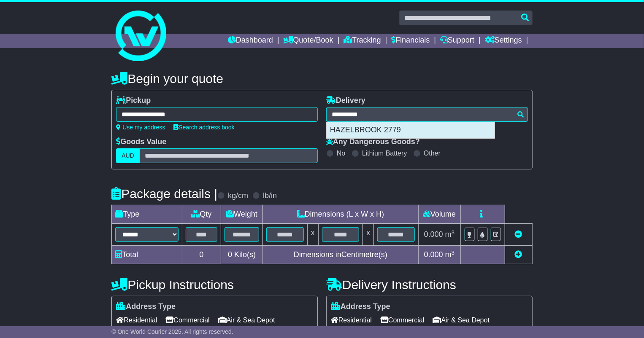  What do you see at coordinates (202, 255) in the screenshot?
I see `td: 0` at bounding box center [202, 255].